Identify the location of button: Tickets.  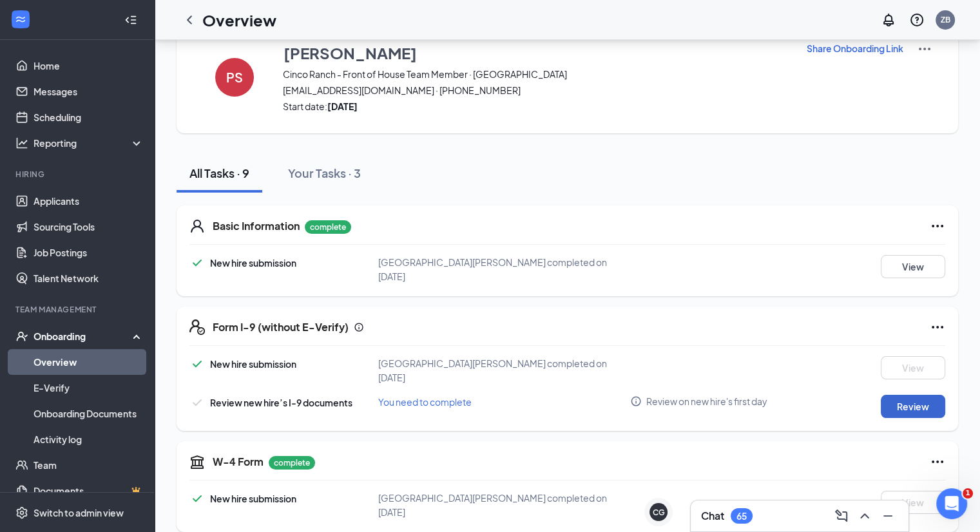
(214, 427).